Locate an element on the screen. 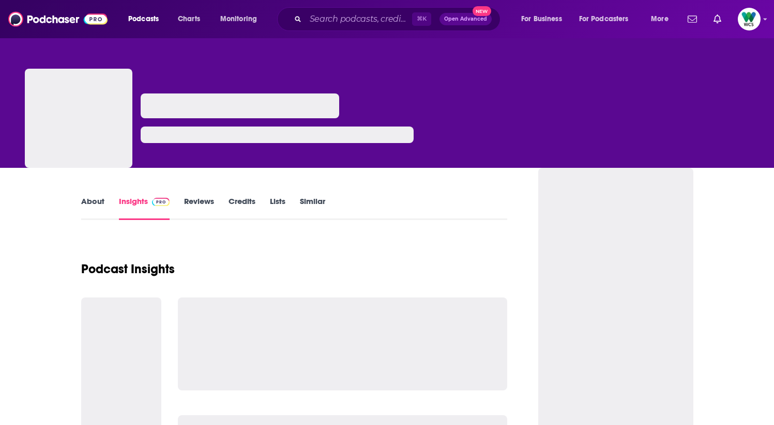  a: InsightsPodchaser Pro is located at coordinates (144, 208).